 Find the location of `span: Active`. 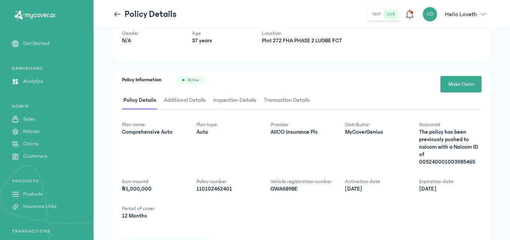

span: Active is located at coordinates (193, 80).